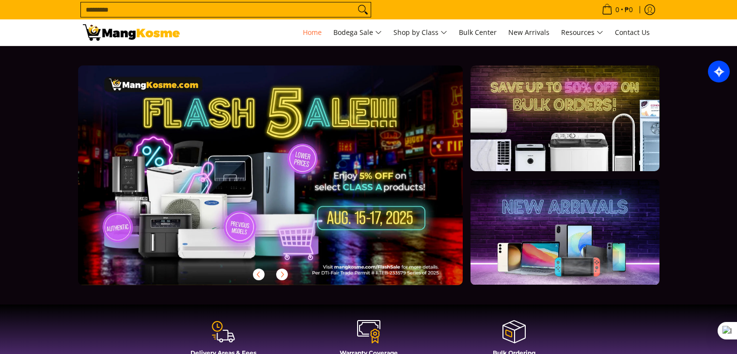  What do you see at coordinates (633, 32) in the screenshot?
I see `a: Contact Us` at bounding box center [633, 32].